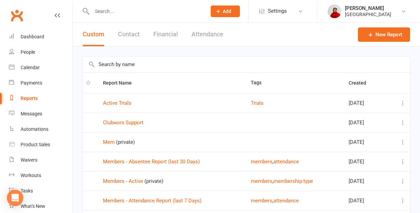  I want to click on a: Members - Absentee Report (last 30 Days), so click(151, 162).